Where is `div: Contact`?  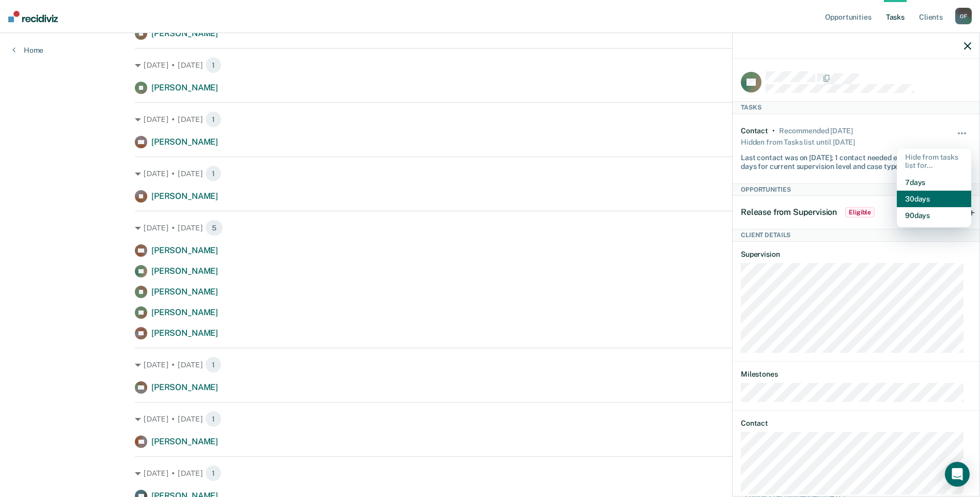 div: Contact is located at coordinates (755, 131).